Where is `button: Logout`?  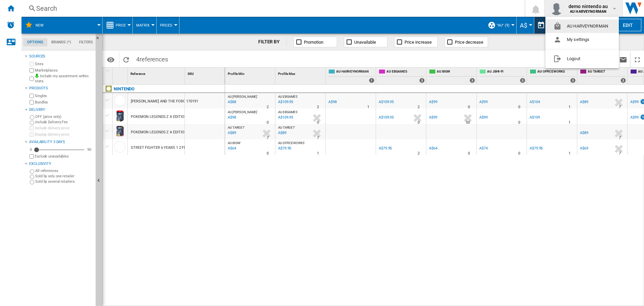
button: Logout is located at coordinates (582, 59).